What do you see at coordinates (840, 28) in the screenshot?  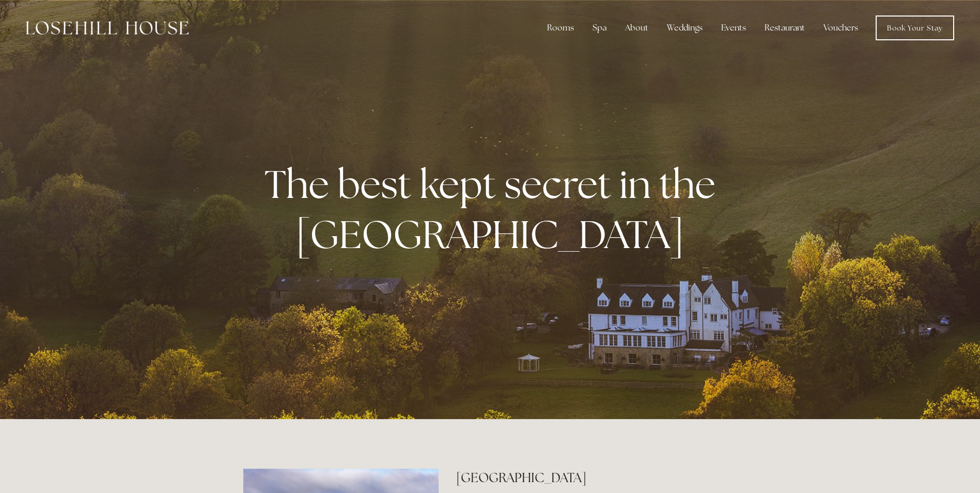 I see `a: Vouchers` at bounding box center [840, 28].